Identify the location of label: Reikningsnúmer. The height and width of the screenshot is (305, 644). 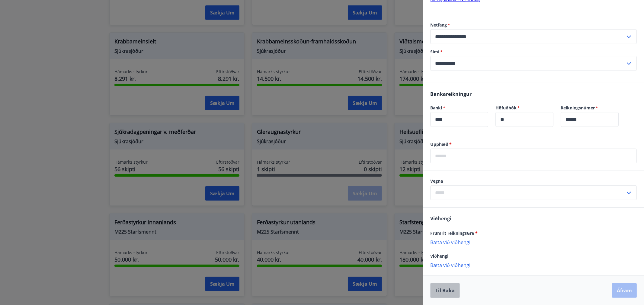
(590, 108).